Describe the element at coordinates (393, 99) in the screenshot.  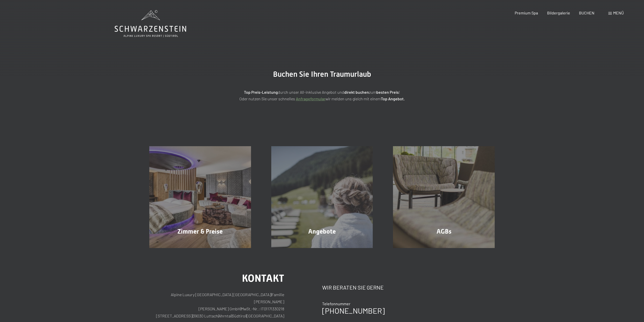
I see `strong: Top Angebot.` at that location.